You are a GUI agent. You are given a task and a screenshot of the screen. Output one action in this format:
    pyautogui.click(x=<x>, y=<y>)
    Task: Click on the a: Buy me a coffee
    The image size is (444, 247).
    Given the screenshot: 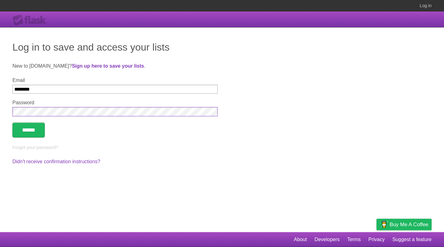 What is the action you would take?
    pyautogui.click(x=404, y=225)
    